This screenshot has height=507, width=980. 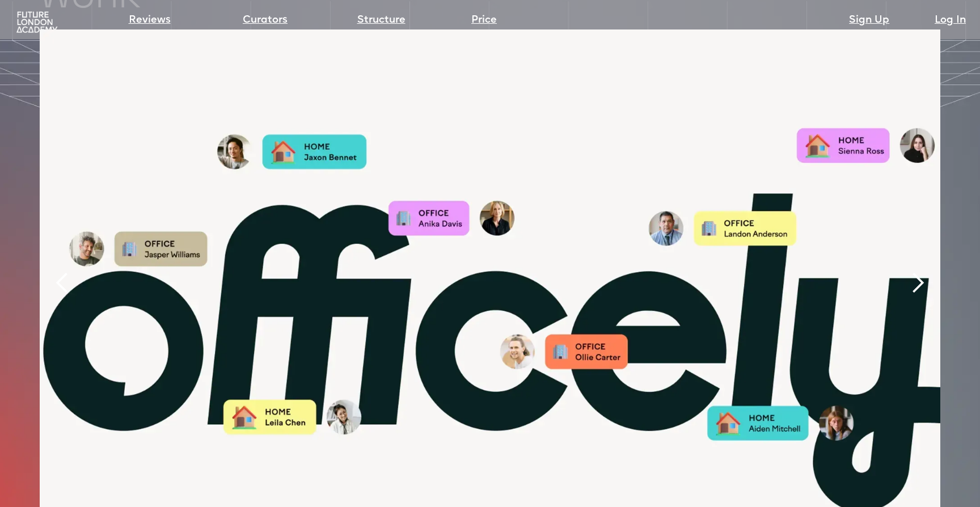 I want to click on a: Reviews, so click(x=150, y=21).